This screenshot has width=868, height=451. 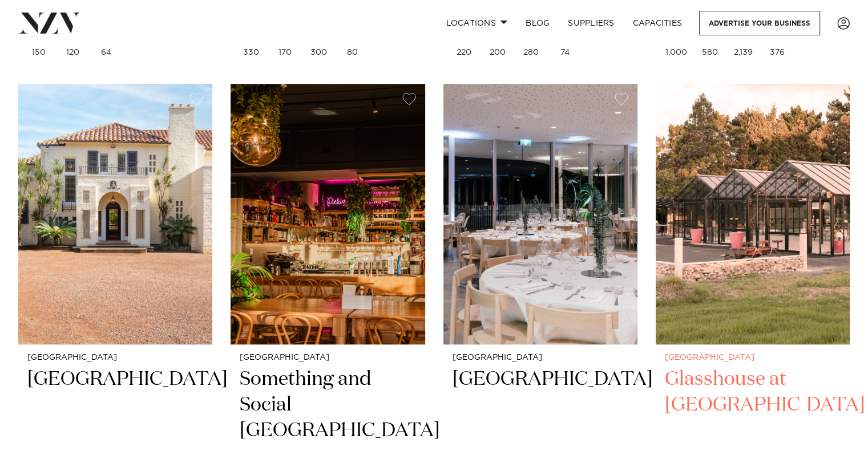 What do you see at coordinates (538, 23) in the screenshot?
I see `a: BLOG` at bounding box center [538, 23].